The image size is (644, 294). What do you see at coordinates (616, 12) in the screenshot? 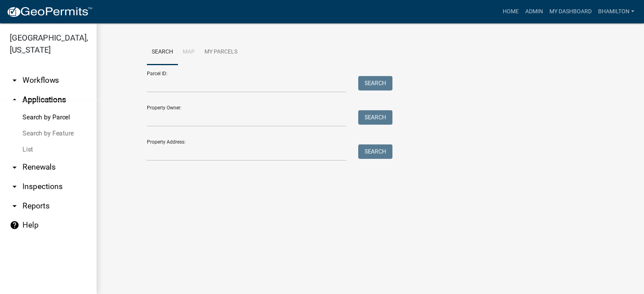
I see `a: bhamilton` at bounding box center [616, 12].